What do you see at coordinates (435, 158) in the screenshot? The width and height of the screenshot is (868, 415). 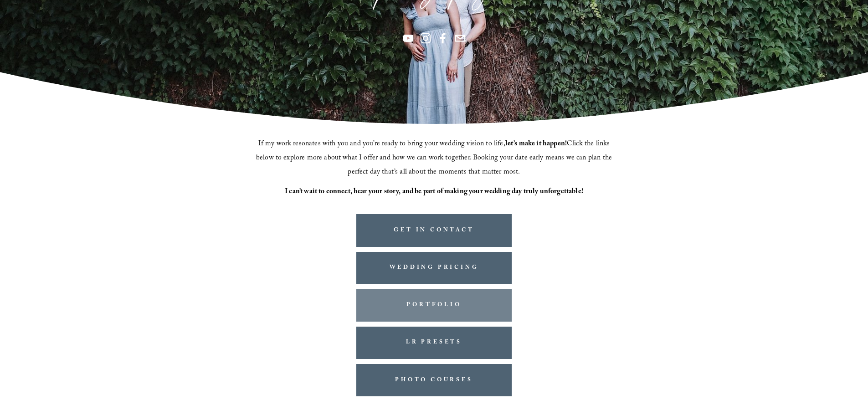 I see `span: If my work resonates with you and you’re ready to bring your wedding vision to life, Click the li...` at bounding box center [435, 158].